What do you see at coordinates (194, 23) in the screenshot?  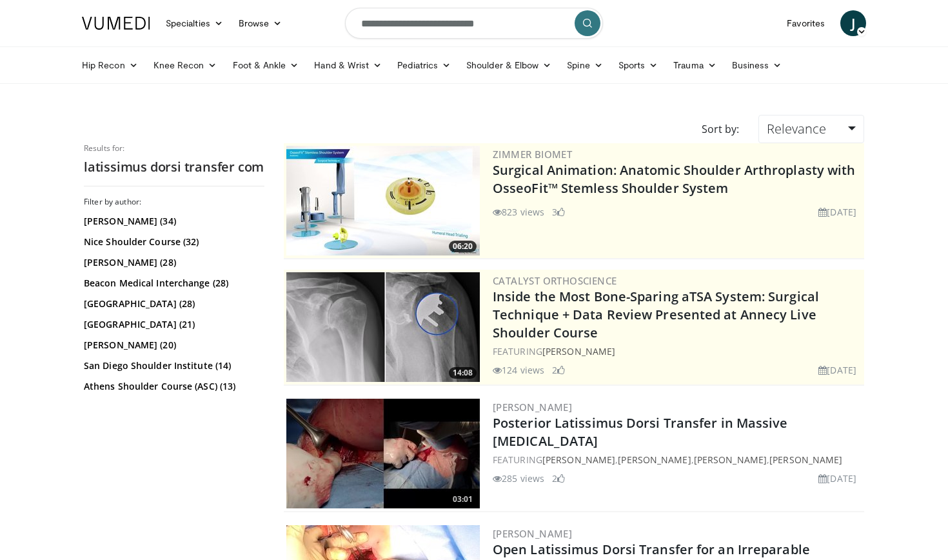 I see `a: Specialties` at bounding box center [194, 23].